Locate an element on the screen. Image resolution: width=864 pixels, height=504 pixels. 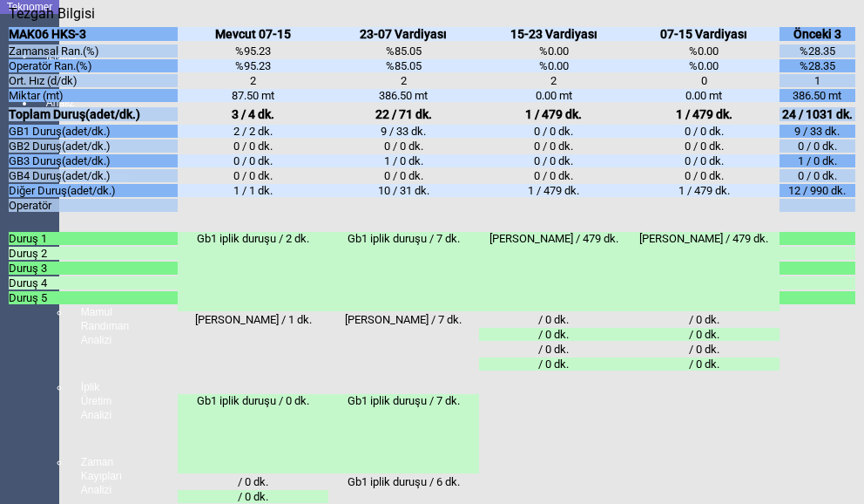
div: Gb1 iplik duruşu / 0 dk. is located at coordinates (252, 433).